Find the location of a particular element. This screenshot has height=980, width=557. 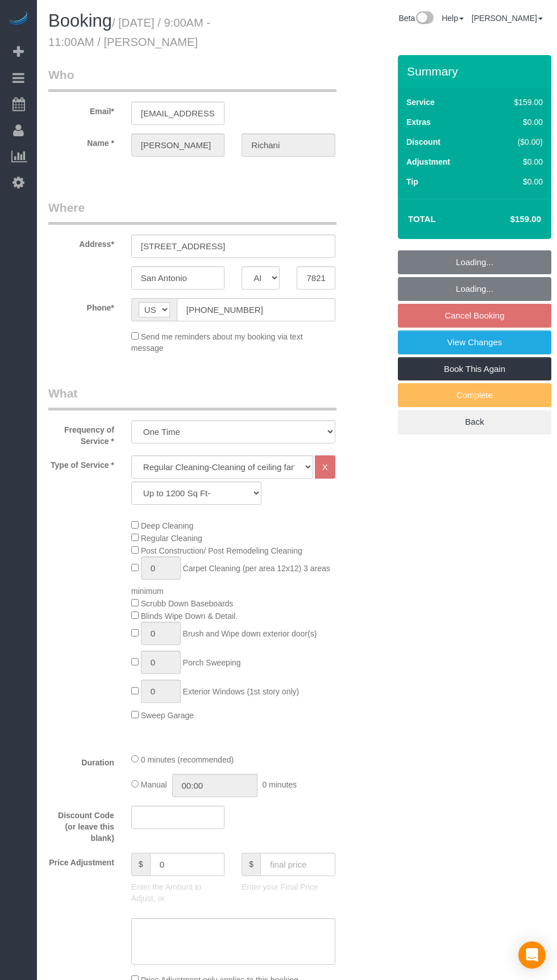

label: Price Adjustment is located at coordinates (82, 860).